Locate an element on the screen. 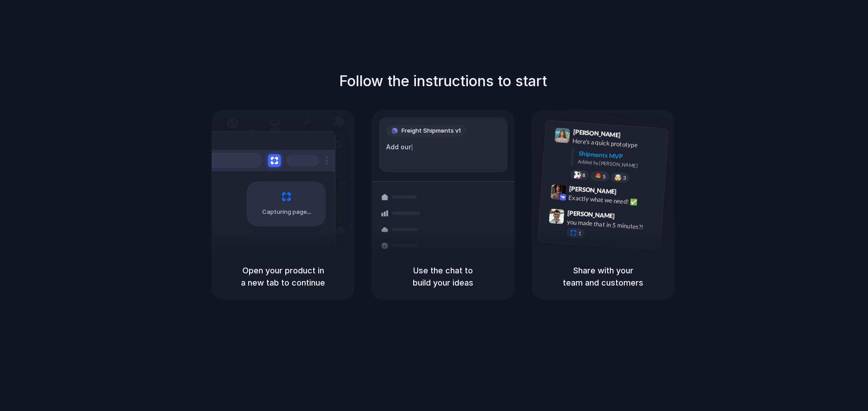  h5: Use the chat to build your ideas is located at coordinates (443, 277).